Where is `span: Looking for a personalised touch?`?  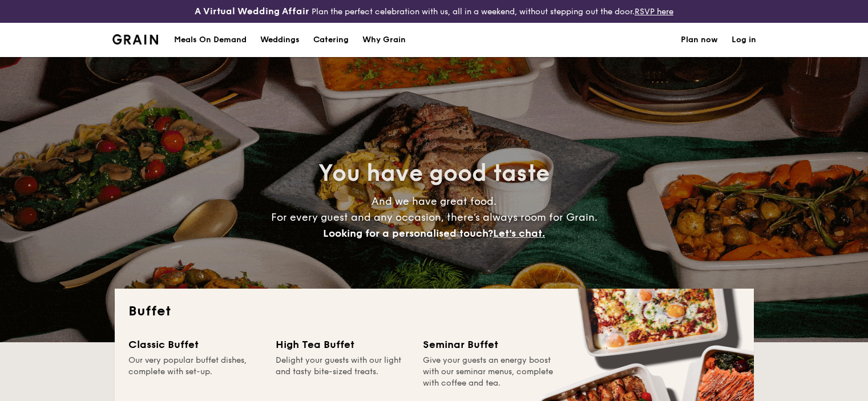 span: Looking for a personalised touch? is located at coordinates (408, 233).